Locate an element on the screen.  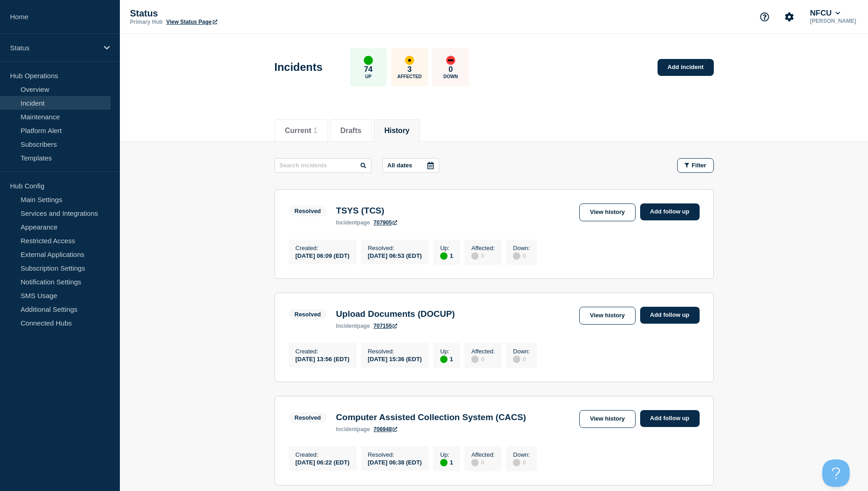
h3: Computer Assisted Collection System (CACS) is located at coordinates (430, 418).